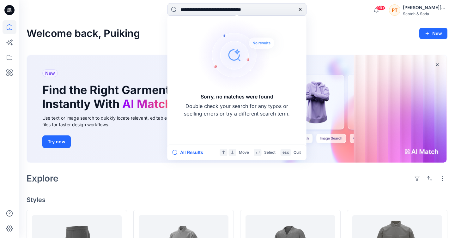  Describe the element at coordinates (286, 153) in the screenshot. I see `p: esc` at that location.